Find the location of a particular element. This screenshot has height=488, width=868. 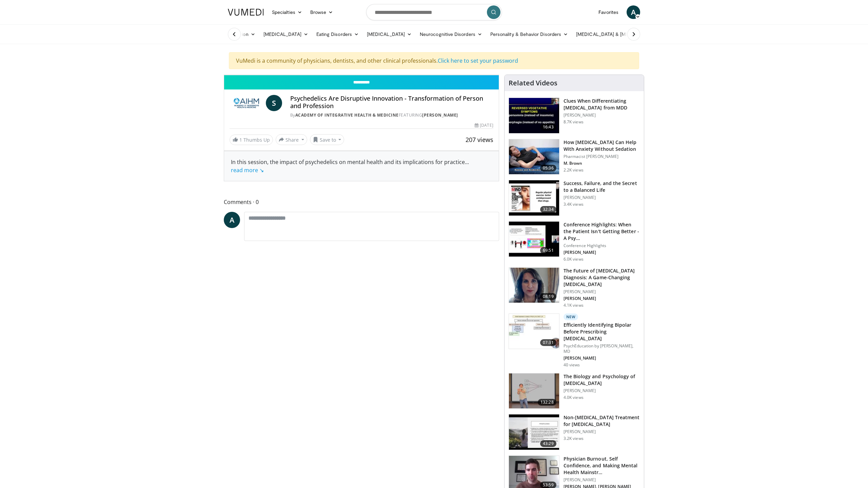

span: 16:43 is located at coordinates (548, 127).